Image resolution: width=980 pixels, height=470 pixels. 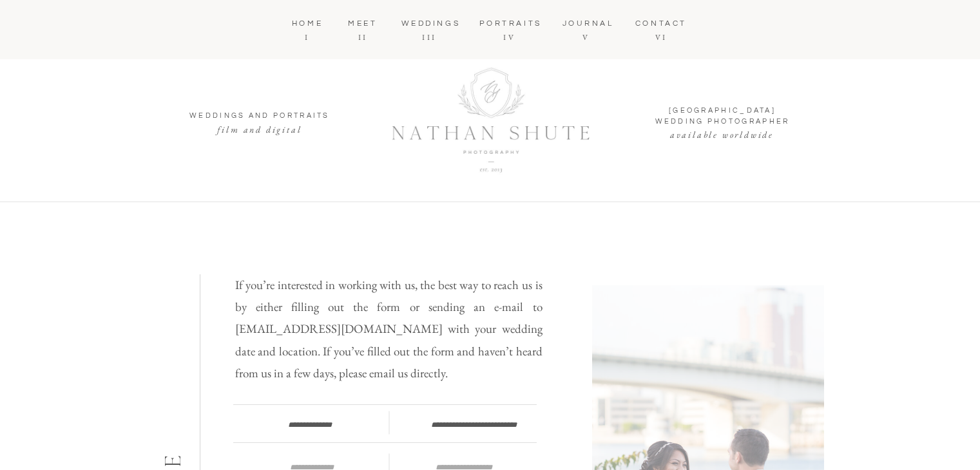 What do you see at coordinates (429, 23) in the screenshot?
I see `nav: WEDDINGS` at bounding box center [429, 23].